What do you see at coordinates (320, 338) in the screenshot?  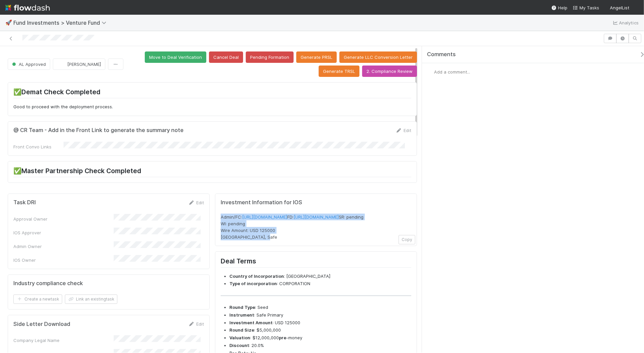 I see `li: : $12,000,000 -money` at bounding box center [320, 338].